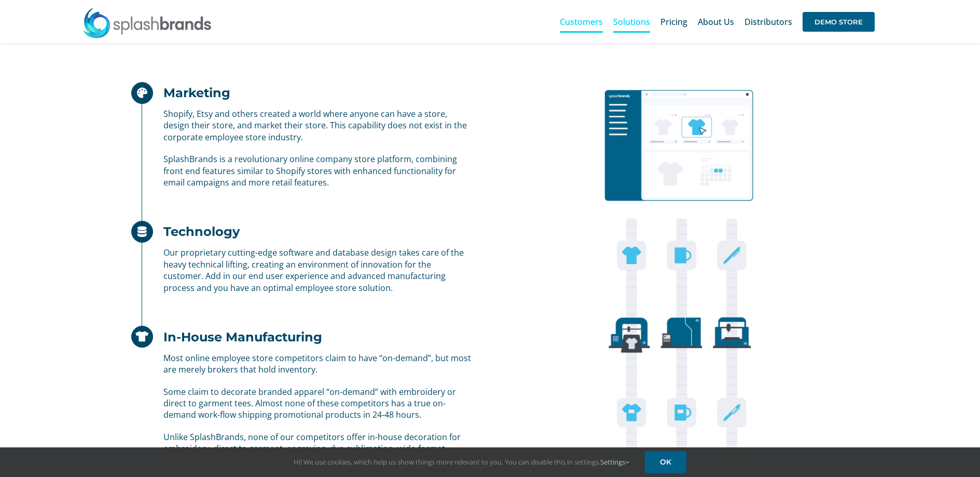 Image resolution: width=980 pixels, height=477 pixels. I want to click on h2: Technology, so click(201, 231).